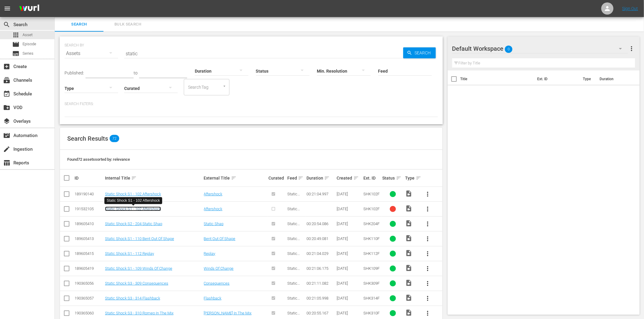 The height and width of the screenshot is (319, 644). Describe the element at coordinates (295, 178) in the screenshot. I see `div: Feed` at that location.